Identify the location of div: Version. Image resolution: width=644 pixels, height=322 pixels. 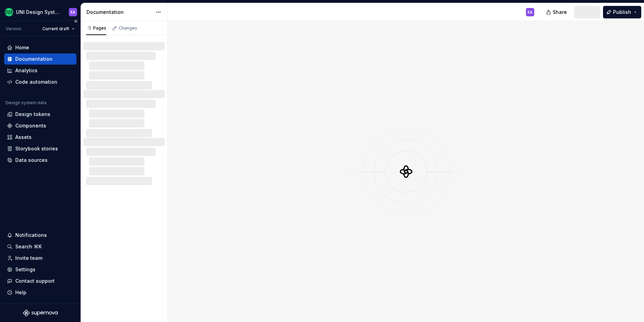
(14, 29).